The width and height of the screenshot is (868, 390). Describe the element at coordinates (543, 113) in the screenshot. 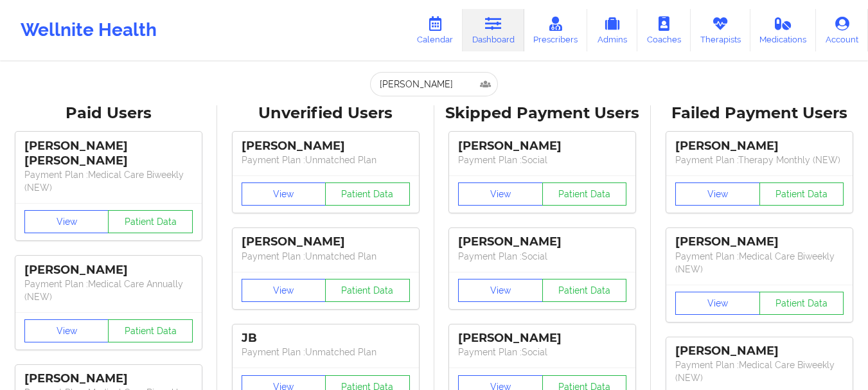

I see `div: Skipped Payment Users` at that location.